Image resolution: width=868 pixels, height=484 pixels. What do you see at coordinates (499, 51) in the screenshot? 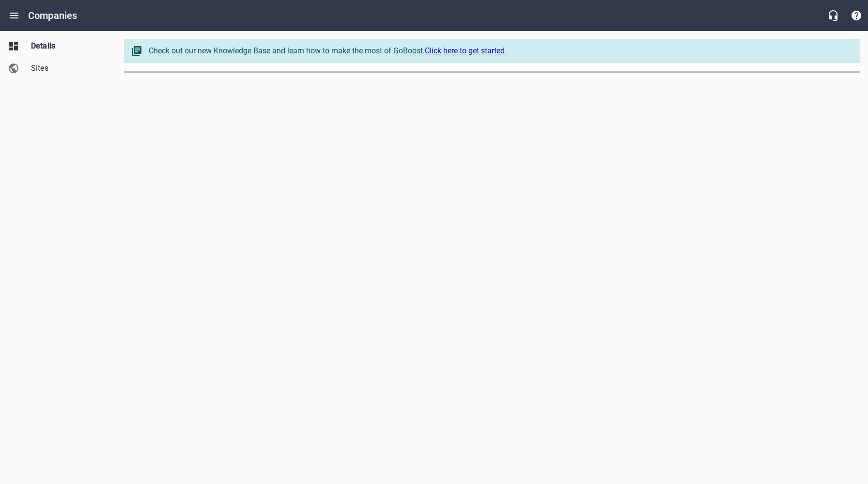
I see `div: Check out our new Knowledge Base and learn how to make the most of GoBoost.` at bounding box center [499, 51].